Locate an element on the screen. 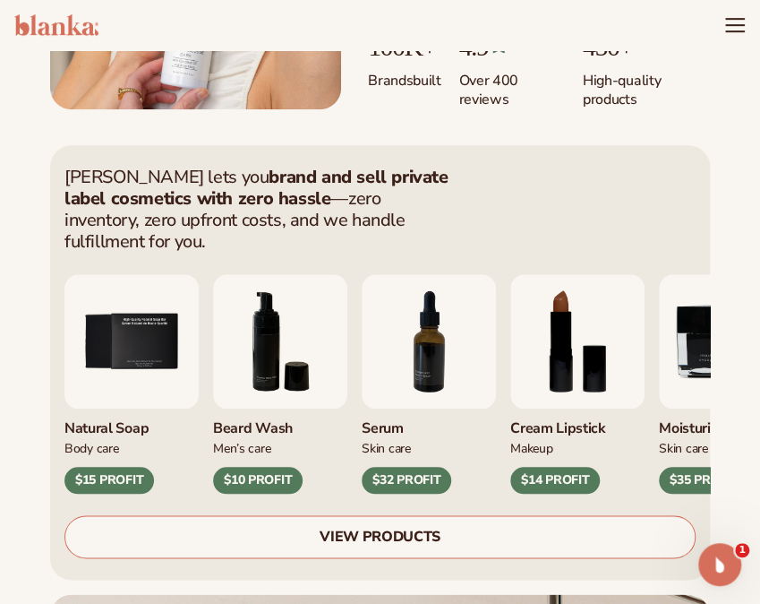 This screenshot has width=760, height=604. div: $15 PROFIT is located at coordinates (109, 480).